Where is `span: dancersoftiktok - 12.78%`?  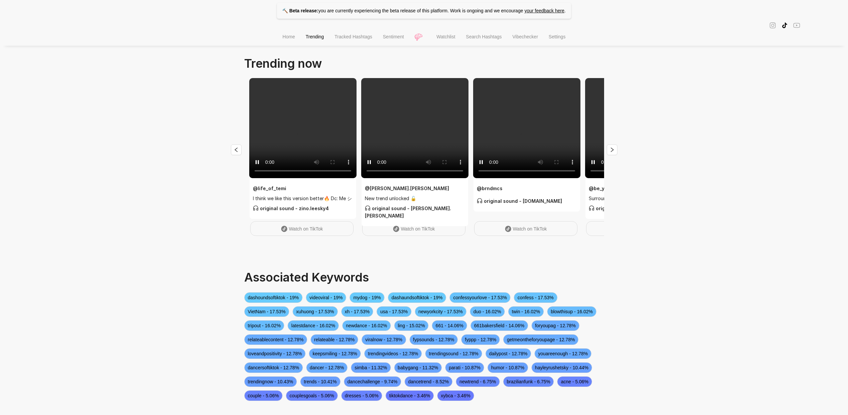 span: dancersoftiktok - 12.78% is located at coordinates (274, 367).